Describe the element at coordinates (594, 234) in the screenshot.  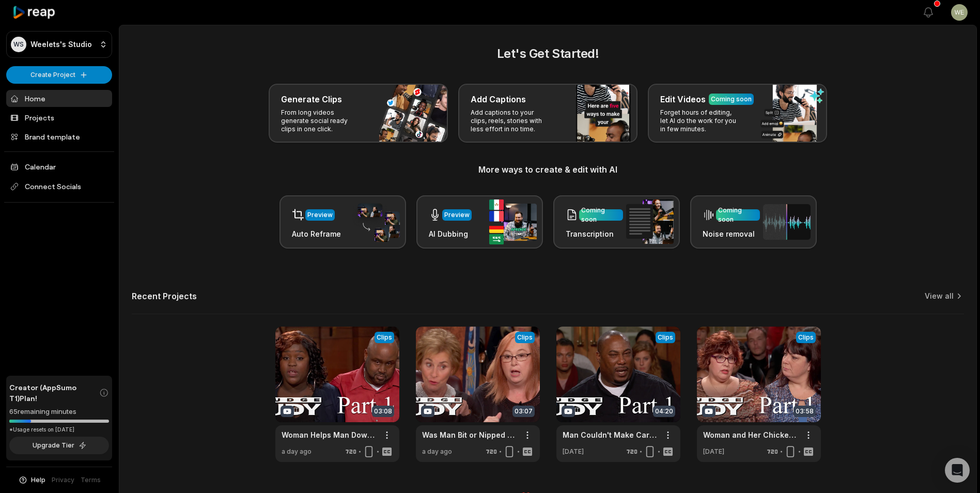
I see `h3: Transcription` at that location.